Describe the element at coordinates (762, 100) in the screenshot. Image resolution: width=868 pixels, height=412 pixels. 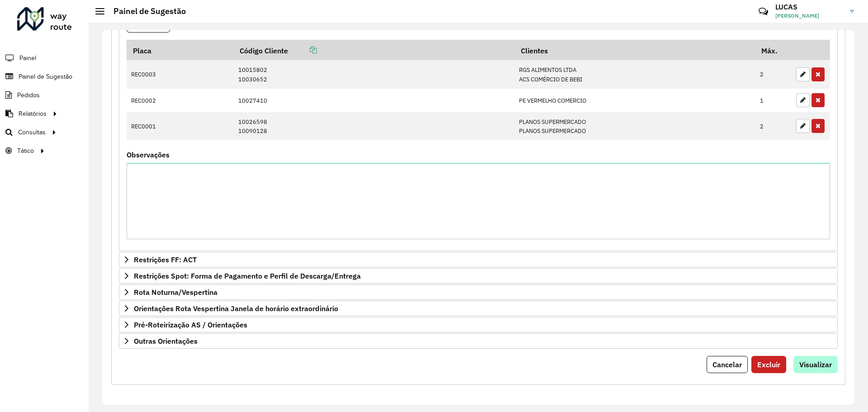
I see `font: 1` at that location.